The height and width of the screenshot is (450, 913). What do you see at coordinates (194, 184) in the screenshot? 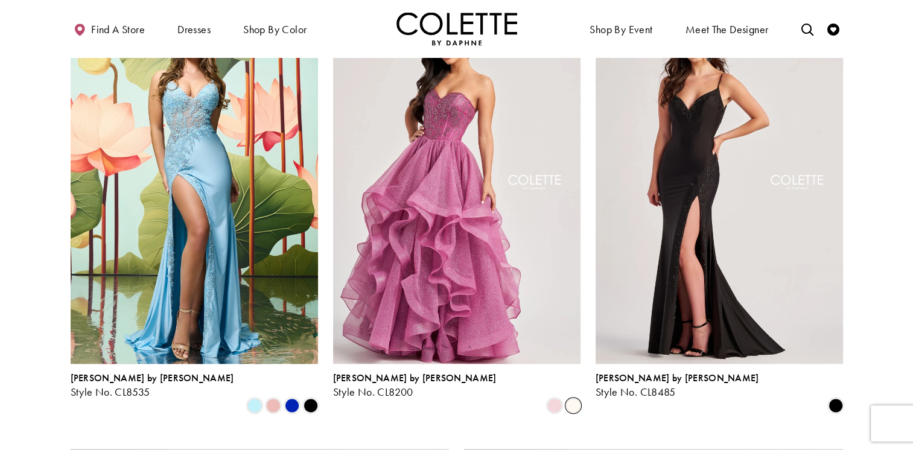
I see `a: Visit Colette by Daphne Style No. CL8535 Page` at bounding box center [194, 184].